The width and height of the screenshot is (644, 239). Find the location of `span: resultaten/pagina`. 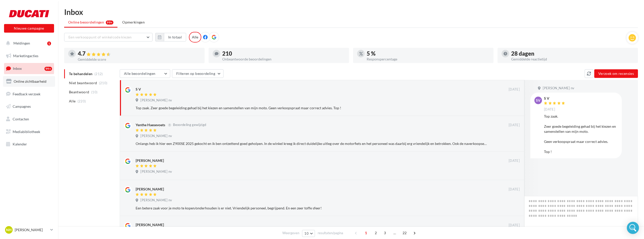

span: resultaten/pagina is located at coordinates (330, 233).